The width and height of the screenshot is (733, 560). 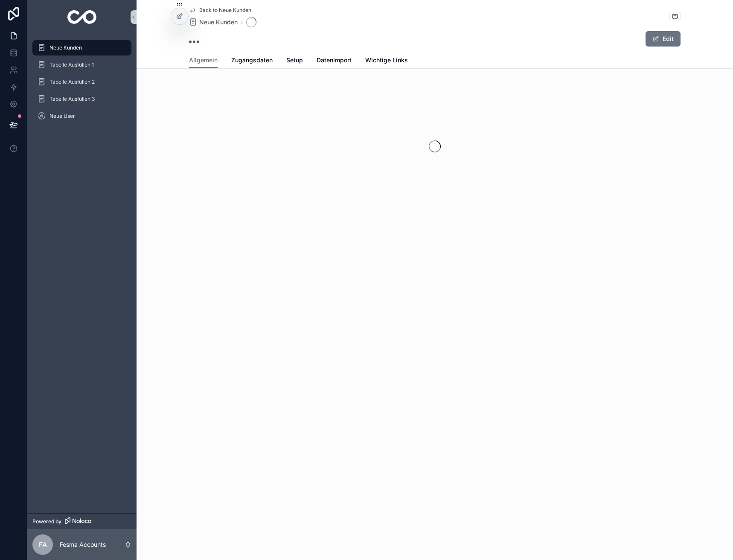 I want to click on div: scrollable content, so click(x=82, y=84).